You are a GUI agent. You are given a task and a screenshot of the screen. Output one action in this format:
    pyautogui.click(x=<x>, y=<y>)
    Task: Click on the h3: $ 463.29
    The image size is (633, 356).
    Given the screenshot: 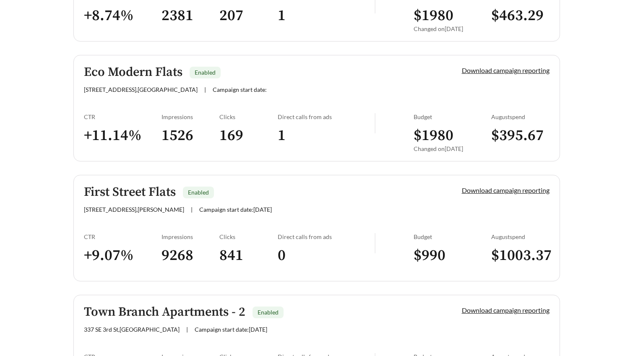 What is the action you would take?
    pyautogui.click(x=520, y=16)
    